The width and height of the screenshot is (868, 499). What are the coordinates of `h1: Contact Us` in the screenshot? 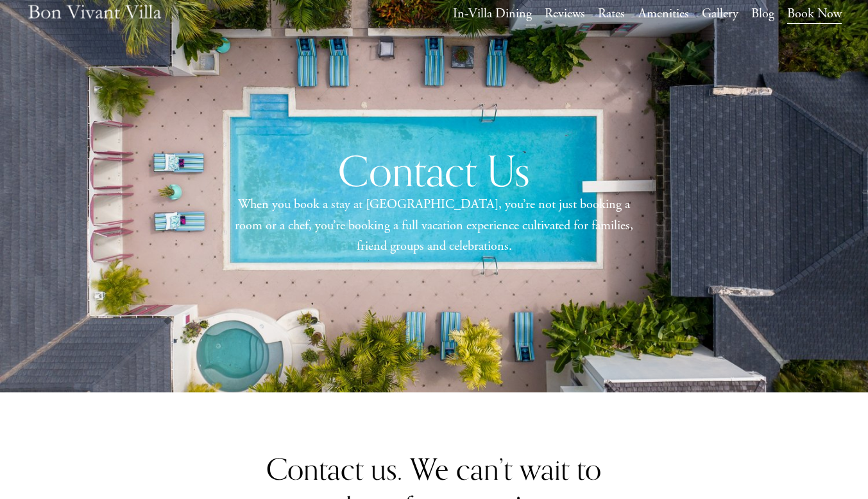 It's located at (434, 171).